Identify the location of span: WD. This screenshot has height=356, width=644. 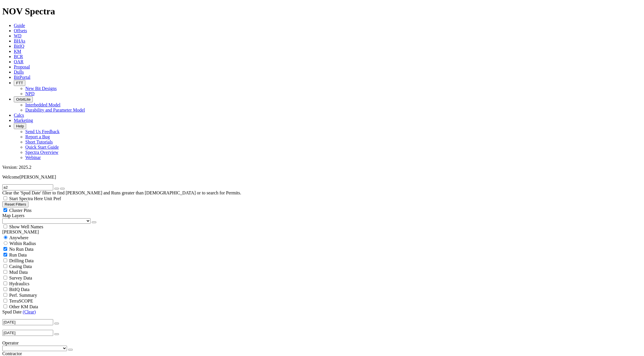
(18, 36).